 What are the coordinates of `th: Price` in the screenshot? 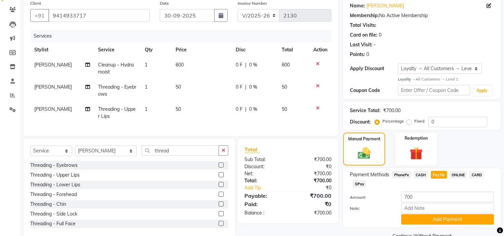 It's located at (202, 50).